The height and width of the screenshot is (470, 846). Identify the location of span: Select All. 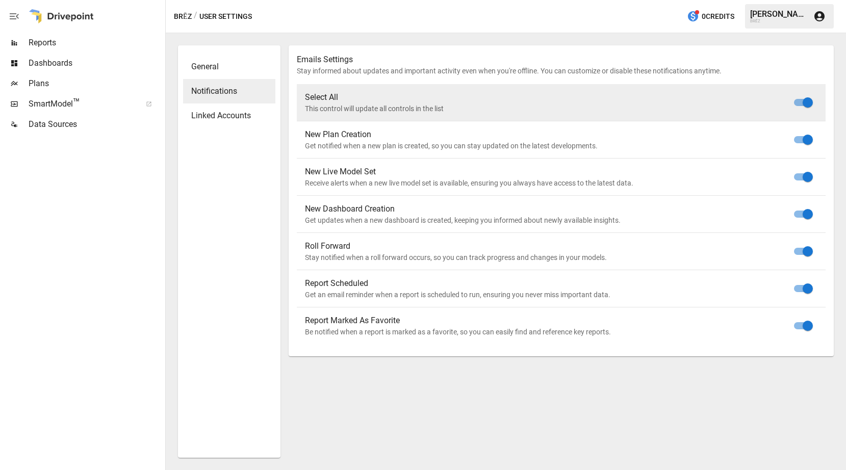
(553, 97).